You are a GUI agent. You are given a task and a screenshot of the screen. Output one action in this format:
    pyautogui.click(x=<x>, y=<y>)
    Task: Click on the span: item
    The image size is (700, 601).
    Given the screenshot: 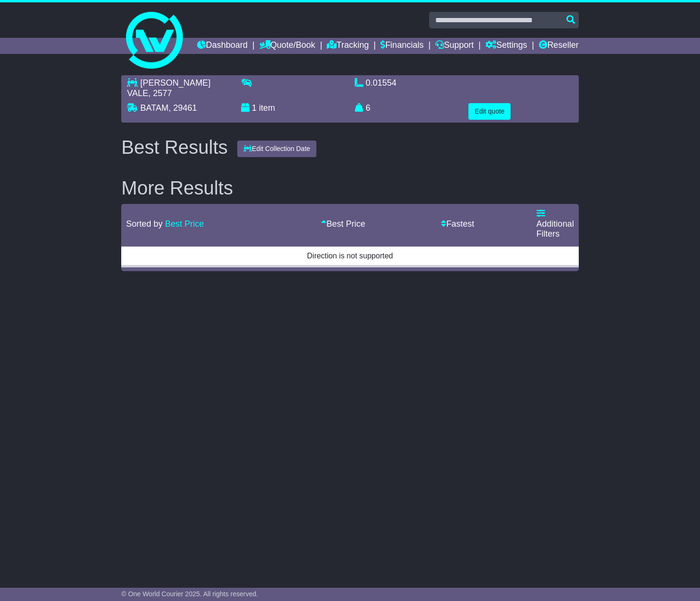 What is the action you would take?
    pyautogui.click(x=267, y=108)
    